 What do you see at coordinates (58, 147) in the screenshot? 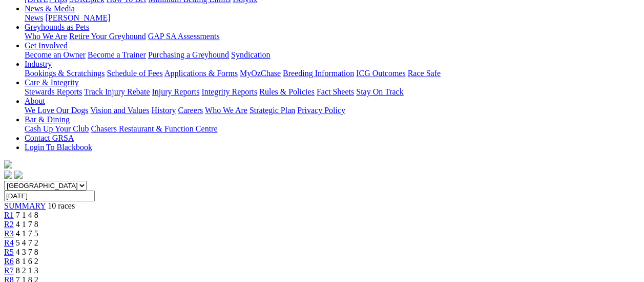
I see `a: Login To Blackbook` at bounding box center [58, 147].